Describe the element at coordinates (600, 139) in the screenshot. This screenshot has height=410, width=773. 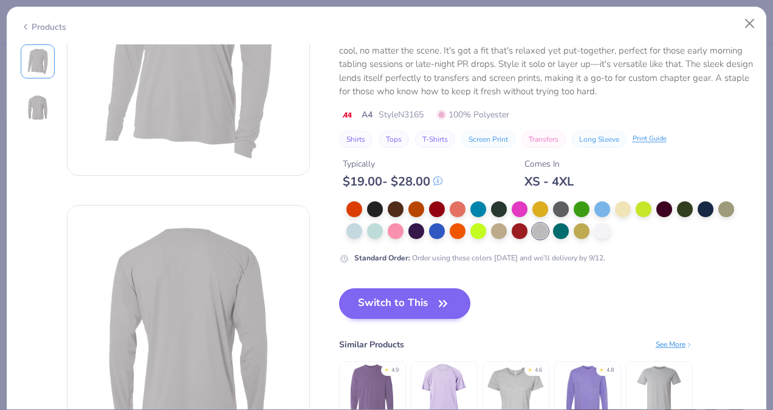
I see `button: Long Sleeve` at that location.